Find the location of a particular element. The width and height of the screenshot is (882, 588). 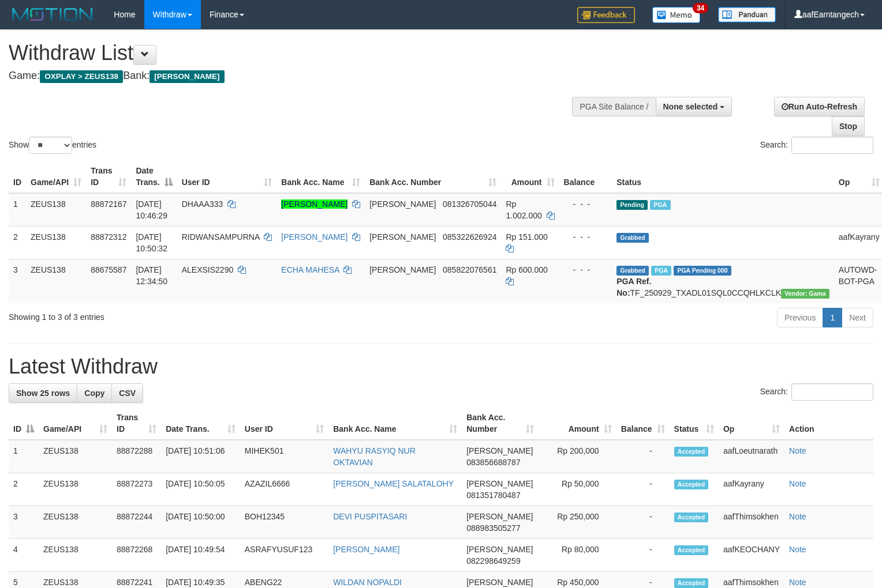

span: Show 25 rows is located at coordinates (43, 393).